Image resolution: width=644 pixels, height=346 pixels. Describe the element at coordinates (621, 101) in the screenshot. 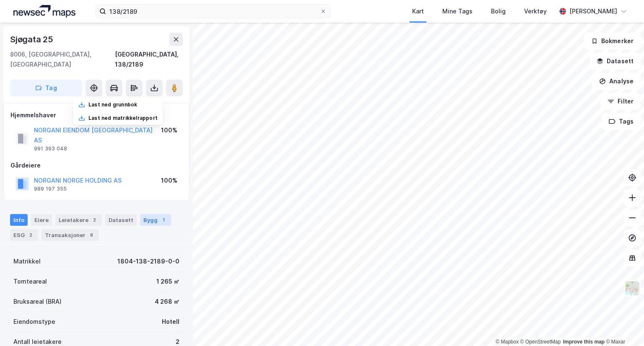

I see `button: Filter` at that location.